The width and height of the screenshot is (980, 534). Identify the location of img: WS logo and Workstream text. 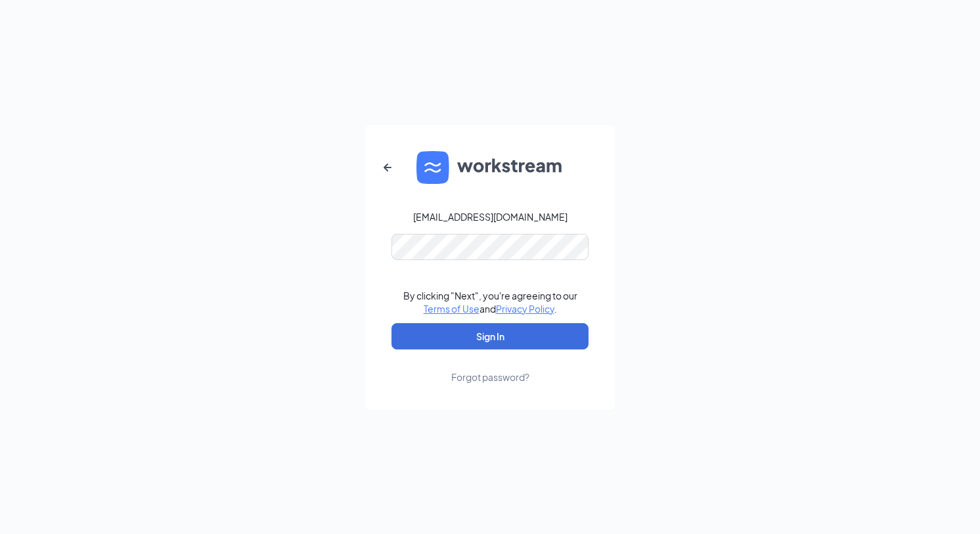
(490, 168).